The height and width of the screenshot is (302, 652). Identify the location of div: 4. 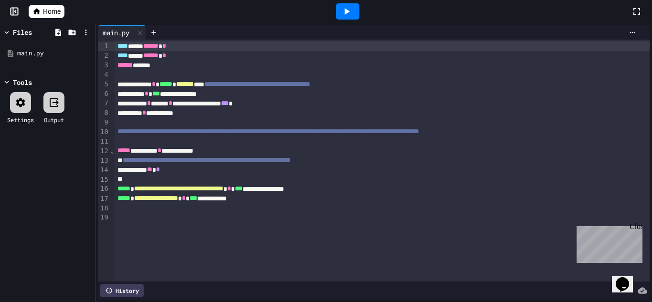
(104, 75).